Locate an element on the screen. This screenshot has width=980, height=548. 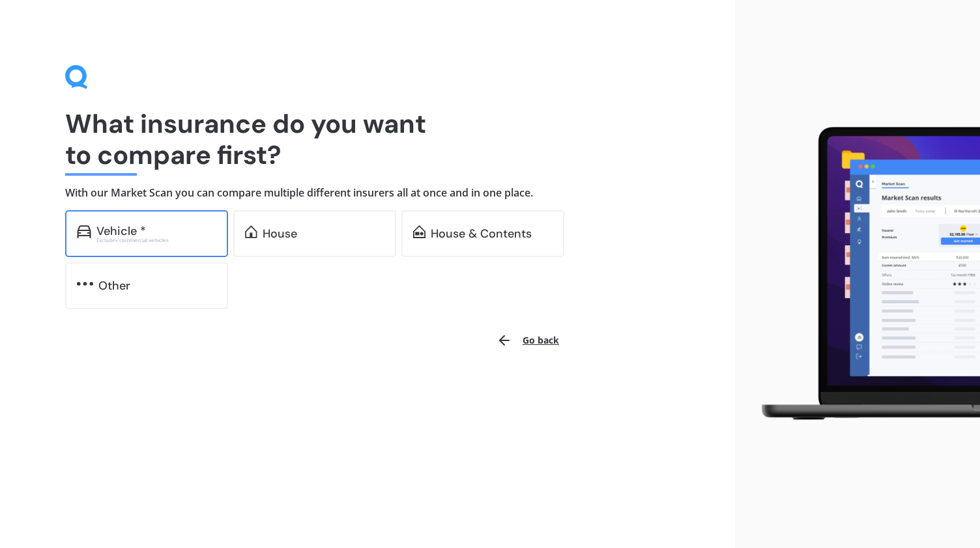
div: House is located at coordinates (280, 234).